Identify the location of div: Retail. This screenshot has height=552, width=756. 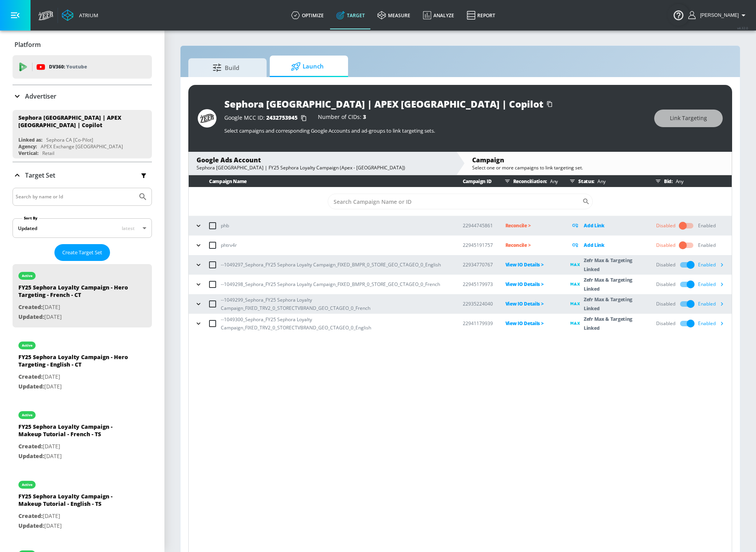
(48, 153).